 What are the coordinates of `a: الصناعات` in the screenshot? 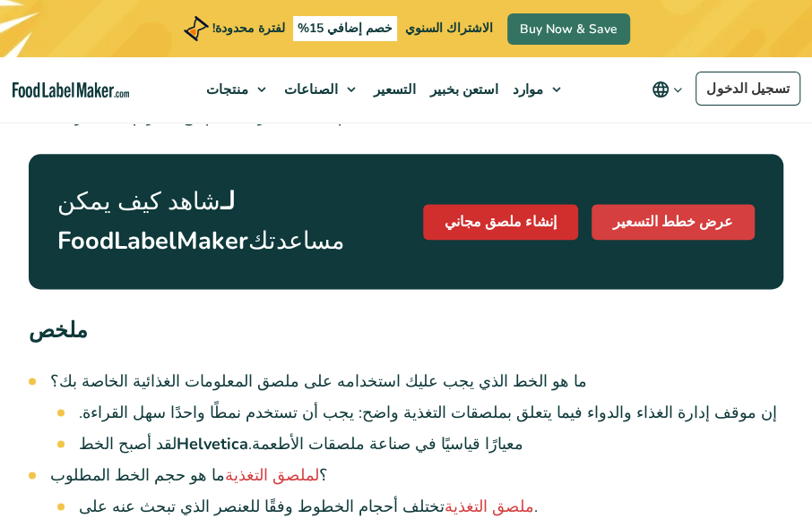 It's located at (320, 90).